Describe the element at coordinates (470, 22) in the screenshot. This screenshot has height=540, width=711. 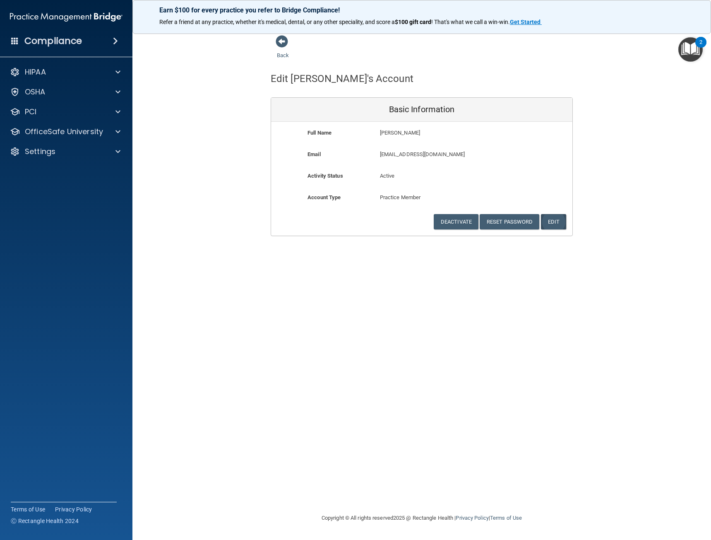
I see `span: ! That's what we call a win-win.` at that location.